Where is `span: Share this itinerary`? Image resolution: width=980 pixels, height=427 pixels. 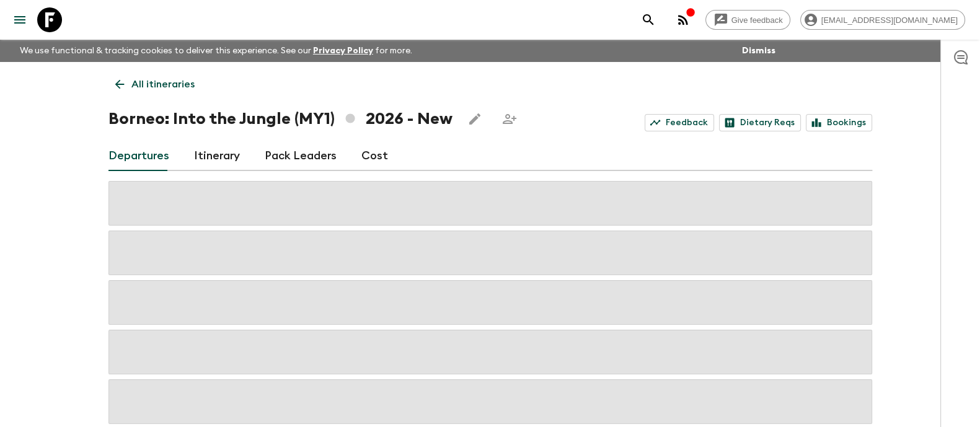 span: Share this itinerary is located at coordinates (510, 119).